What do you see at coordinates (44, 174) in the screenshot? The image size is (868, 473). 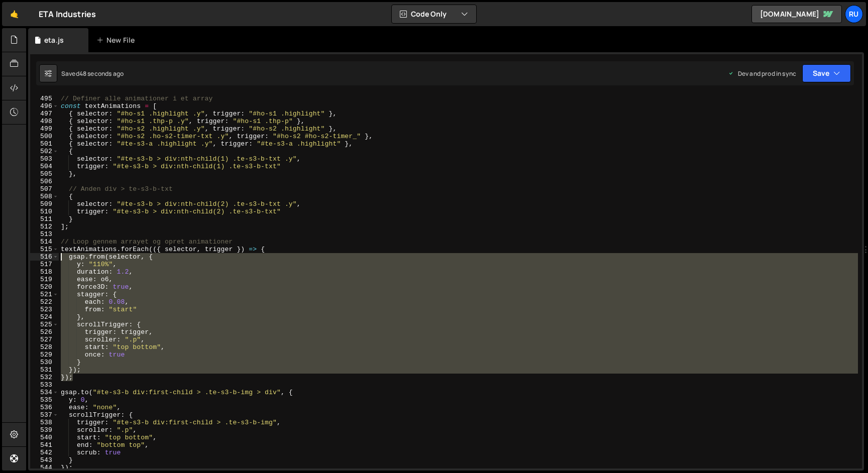 I see `div: 505` at bounding box center [44, 174].